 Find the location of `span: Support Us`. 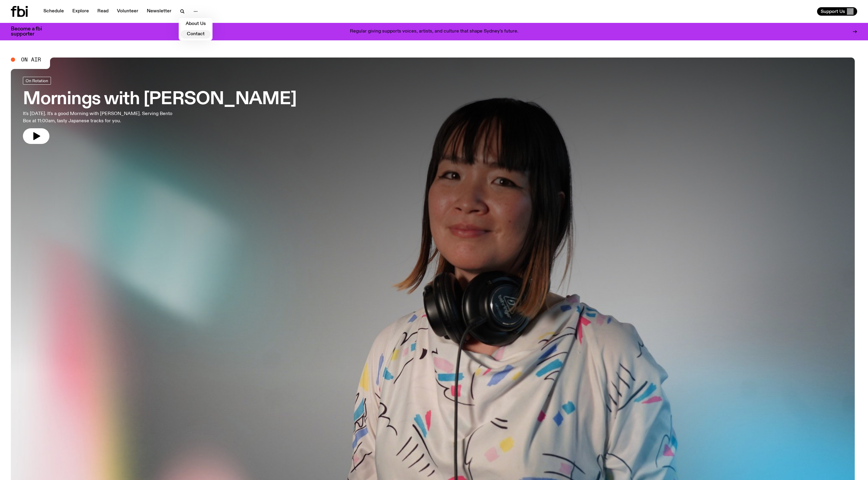

span: Support Us is located at coordinates (833, 11).